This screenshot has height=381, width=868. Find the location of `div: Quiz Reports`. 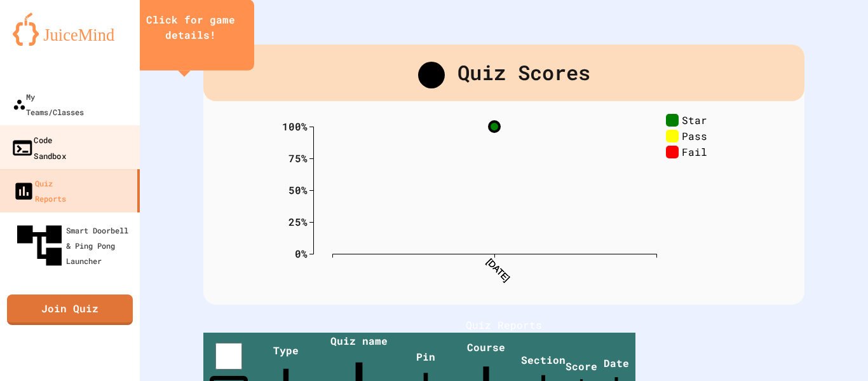

div: Quiz Reports is located at coordinates (40, 190).